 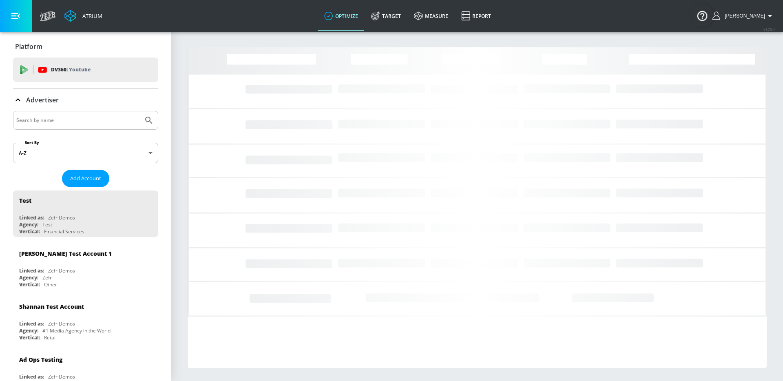 I want to click on a: Target, so click(x=386, y=16).